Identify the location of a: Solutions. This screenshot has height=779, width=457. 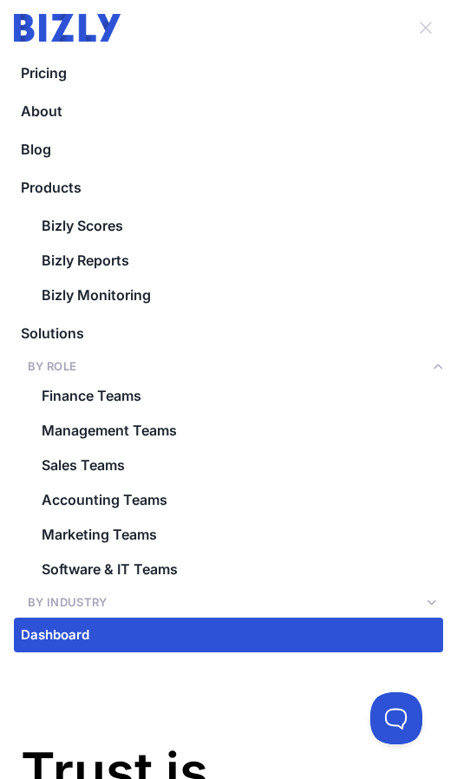
(228, 333).